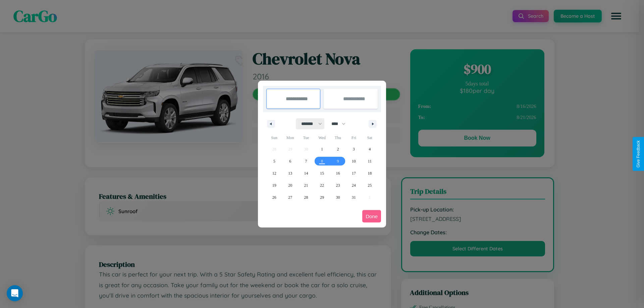 Image resolution: width=644 pixels, height=308 pixels. I want to click on span: 6, so click(290, 161).